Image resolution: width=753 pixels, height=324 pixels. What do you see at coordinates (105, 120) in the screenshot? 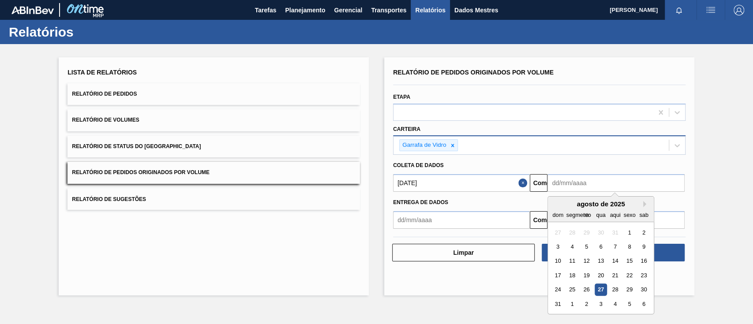
I see `font: Relatório de Volumes` at bounding box center [105, 120].